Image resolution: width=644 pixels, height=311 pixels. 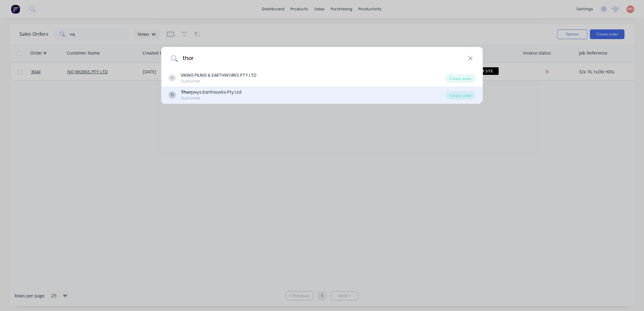 What do you see at coordinates (172, 78) in the screenshot?
I see `div: VL` at bounding box center [172, 78].